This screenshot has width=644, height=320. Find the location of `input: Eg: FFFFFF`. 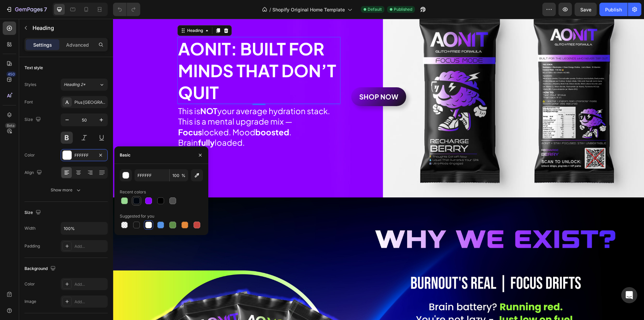

input: Eg: FFFFFF is located at coordinates (152, 176).